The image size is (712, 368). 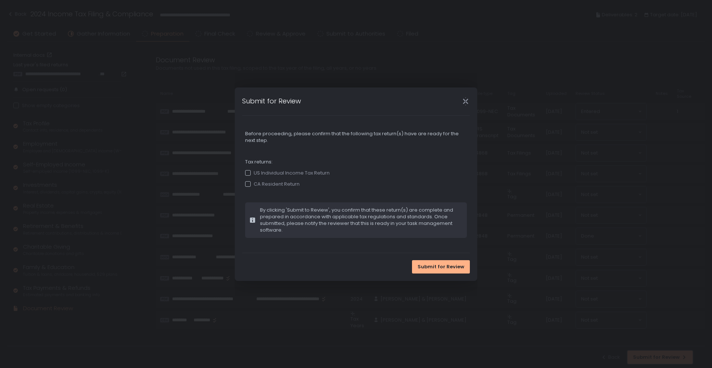 What do you see at coordinates (441, 267) in the screenshot?
I see `span: Submit for Review` at bounding box center [441, 267].